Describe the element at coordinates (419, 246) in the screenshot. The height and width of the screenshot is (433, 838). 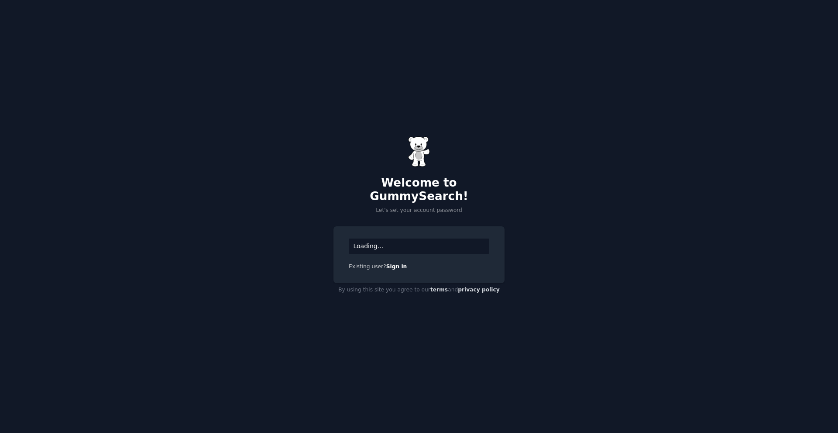
I see `div: Loading...` at that location.